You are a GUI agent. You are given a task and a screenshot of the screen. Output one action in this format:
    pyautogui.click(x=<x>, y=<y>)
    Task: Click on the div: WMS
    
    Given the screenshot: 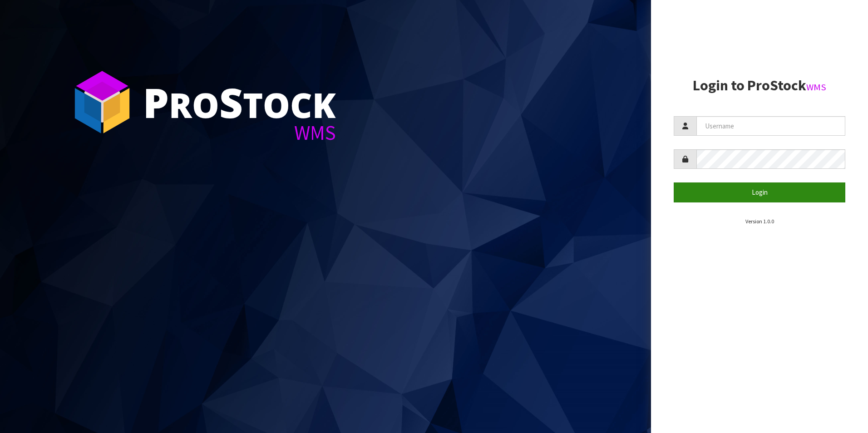 What is the action you would take?
    pyautogui.click(x=239, y=133)
    